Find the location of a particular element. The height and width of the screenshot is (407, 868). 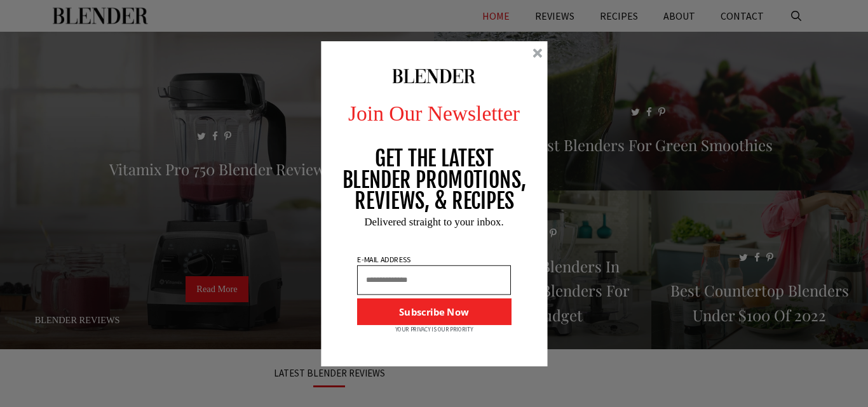

p: Join Our Newsletter is located at coordinates (434, 113).